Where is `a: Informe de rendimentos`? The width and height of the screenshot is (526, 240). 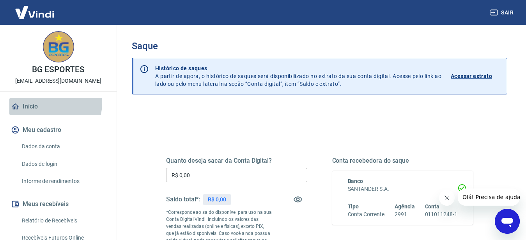
a: Informe de rendimentos is located at coordinates (63, 181).